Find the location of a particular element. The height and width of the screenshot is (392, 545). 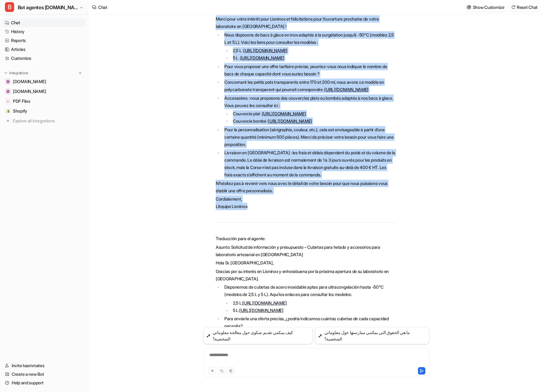

li: 2,5 L : is located at coordinates (313, 50).